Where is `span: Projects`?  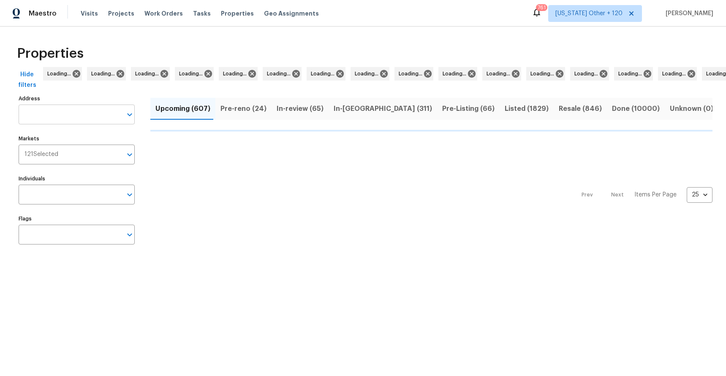
span: Projects is located at coordinates (121, 14).